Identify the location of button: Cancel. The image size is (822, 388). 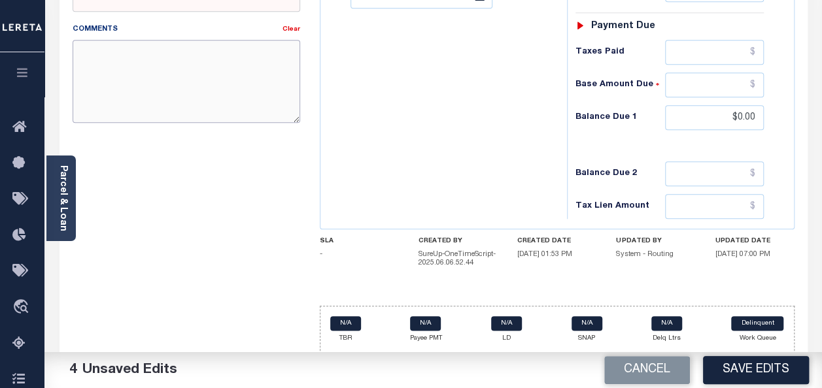
(647, 370).